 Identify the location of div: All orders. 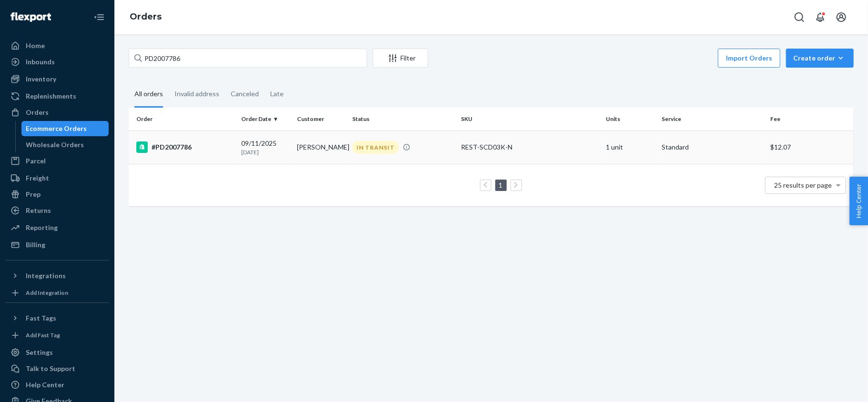
(149, 94).